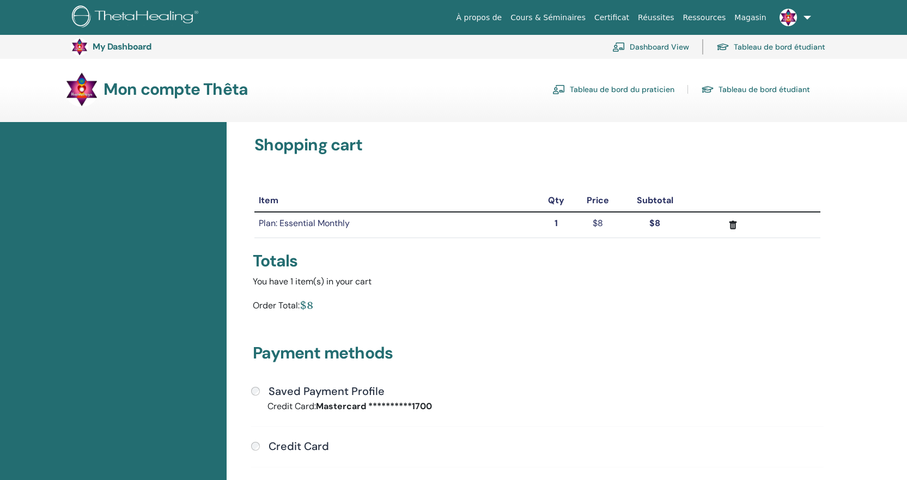  What do you see at coordinates (650, 47) in the screenshot?
I see `a: Dashboard View` at bounding box center [650, 47].